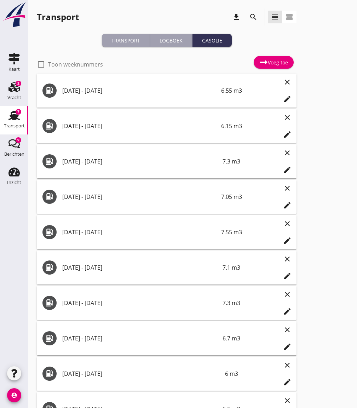 Image resolution: width=357 pixels, height=408 pixels. I want to click on button: Gasolie, so click(212, 40).